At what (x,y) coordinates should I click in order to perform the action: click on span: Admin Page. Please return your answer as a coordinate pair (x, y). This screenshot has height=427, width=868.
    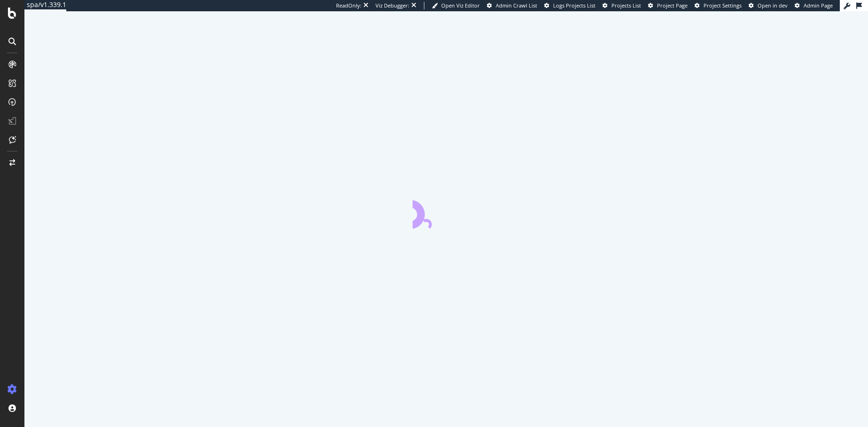
    Looking at the image, I should click on (819, 5).